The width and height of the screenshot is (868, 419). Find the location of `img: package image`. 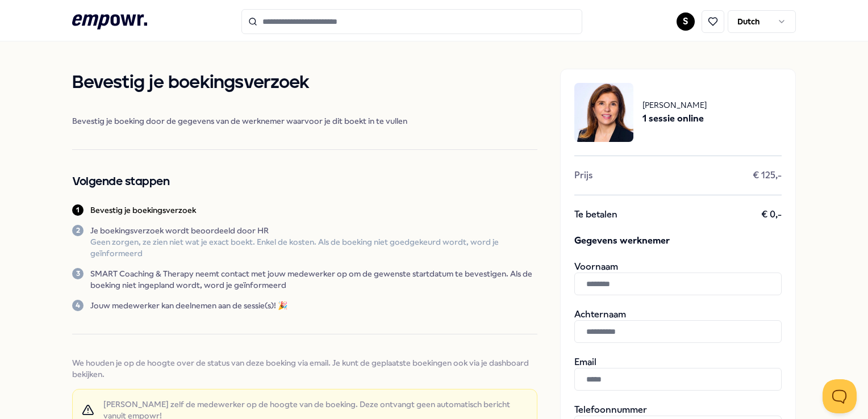

img: package image is located at coordinates (604, 112).